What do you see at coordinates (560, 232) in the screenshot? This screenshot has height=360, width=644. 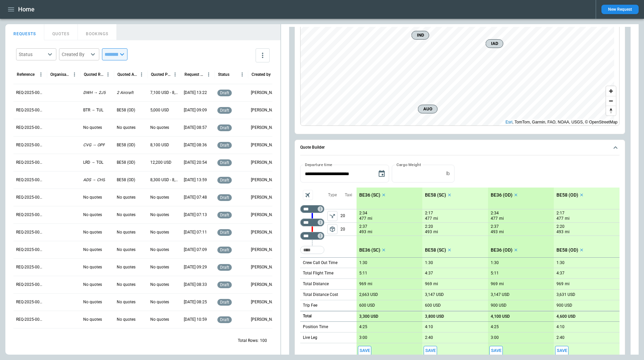 I see `p: 493` at bounding box center [560, 232].